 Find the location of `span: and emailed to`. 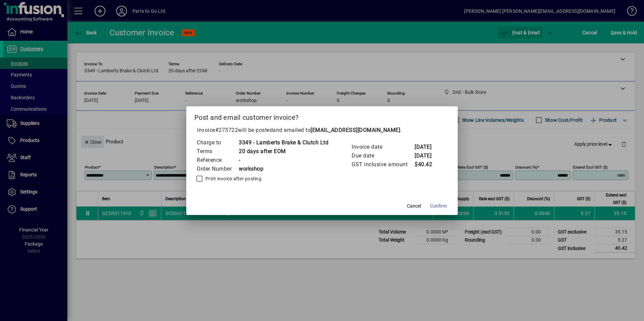

span: and emailed to is located at coordinates (337, 130).